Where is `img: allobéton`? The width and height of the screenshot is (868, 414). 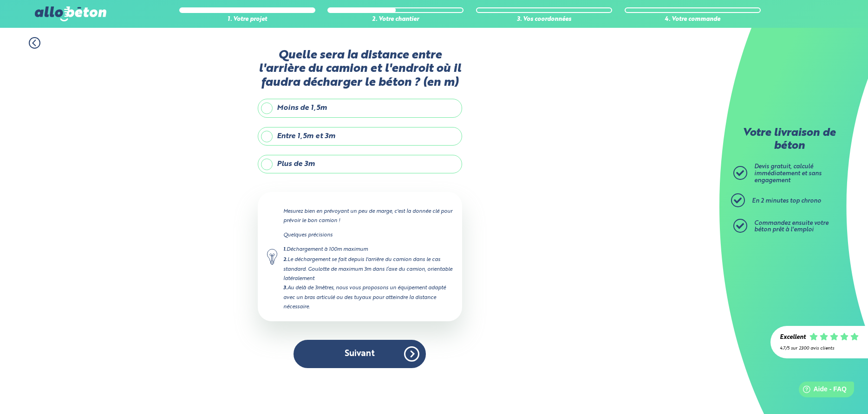
img: allobéton is located at coordinates (71, 14).